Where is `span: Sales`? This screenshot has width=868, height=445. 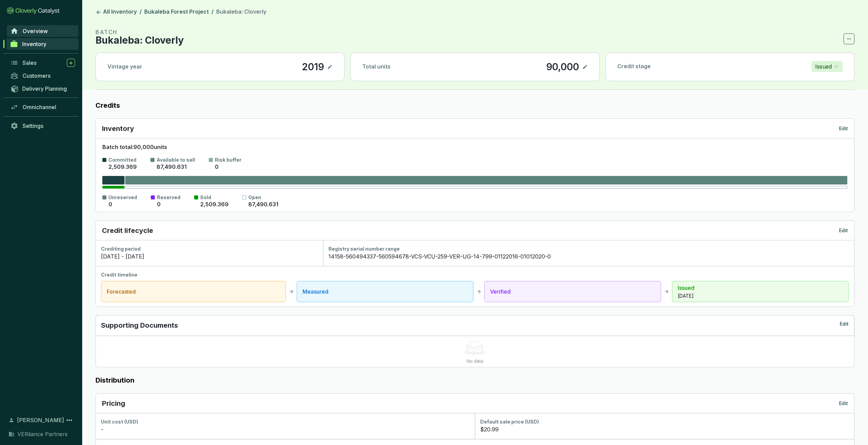 span: Sales is located at coordinates (29, 63).